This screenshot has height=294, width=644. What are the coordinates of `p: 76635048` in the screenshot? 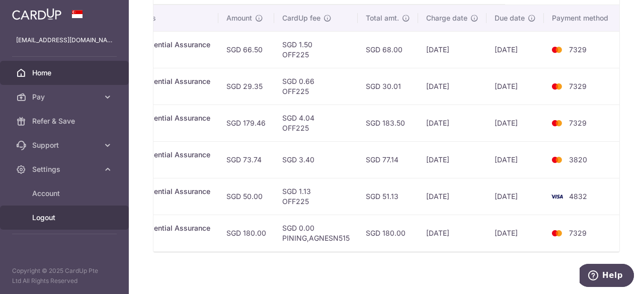 It's located at (156, 92).